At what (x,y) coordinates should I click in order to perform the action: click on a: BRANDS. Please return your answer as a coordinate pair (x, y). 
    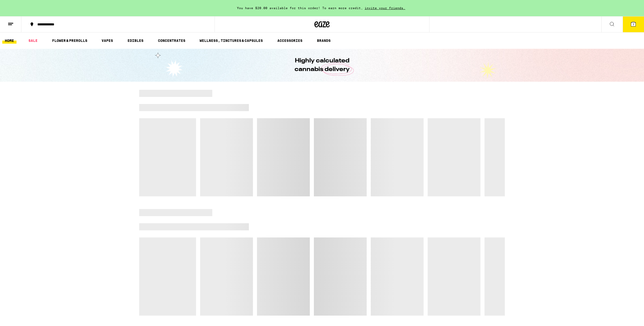
    Looking at the image, I should click on (324, 41).